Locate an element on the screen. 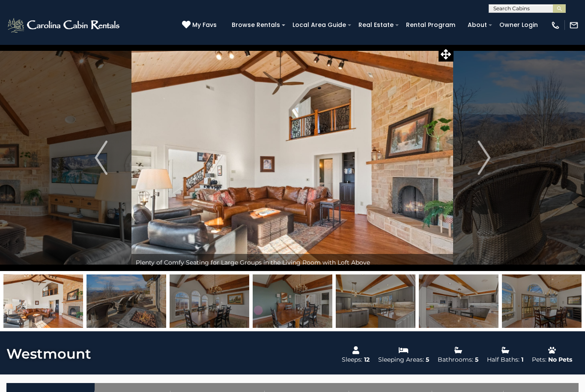  img: 165554761 is located at coordinates (542, 301).